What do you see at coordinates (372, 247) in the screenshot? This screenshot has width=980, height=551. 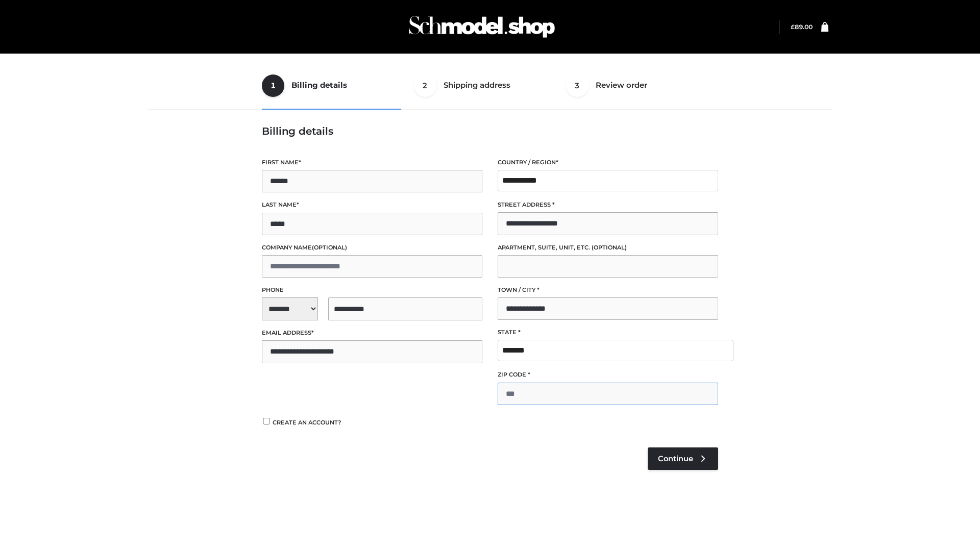 I see `label: Company name` at bounding box center [372, 247].